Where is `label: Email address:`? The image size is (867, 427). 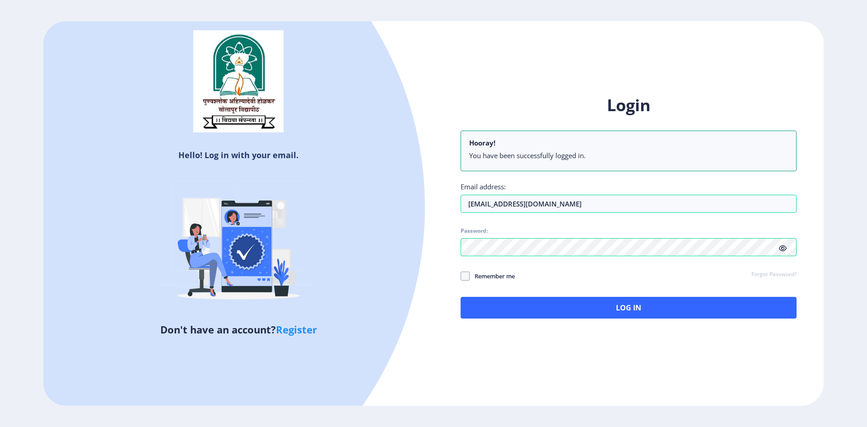 label: Email address: is located at coordinates (483, 187).